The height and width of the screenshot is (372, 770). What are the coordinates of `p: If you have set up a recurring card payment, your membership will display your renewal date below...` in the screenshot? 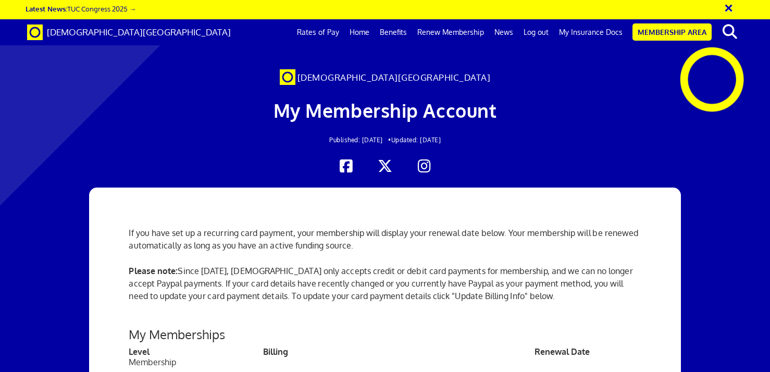 It's located at (384, 239).